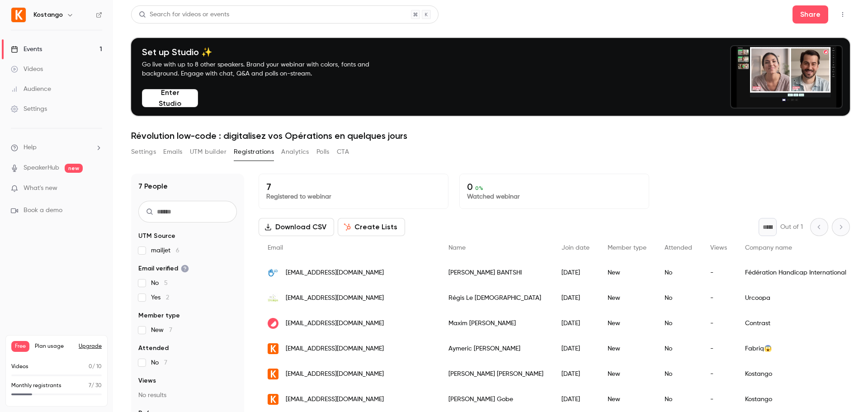 This screenshot has height=412, width=868. What do you see at coordinates (56, 148) in the screenshot?
I see `li: help-dropdown-opener` at bounding box center [56, 148].